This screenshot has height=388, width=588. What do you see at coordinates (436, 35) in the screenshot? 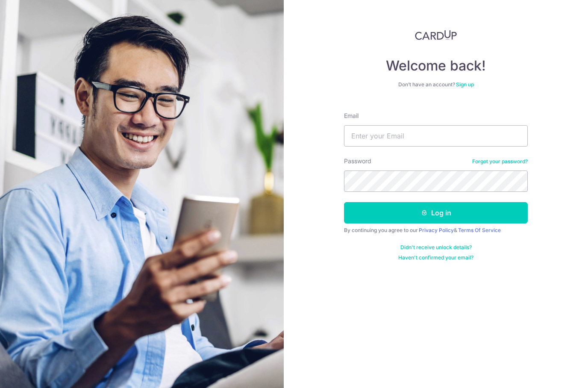
I see `img: CardUp Logo` at bounding box center [436, 35].